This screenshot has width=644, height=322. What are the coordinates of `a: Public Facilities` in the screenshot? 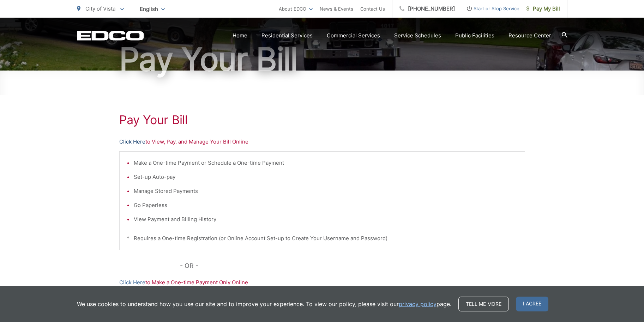 It's located at (474, 36).